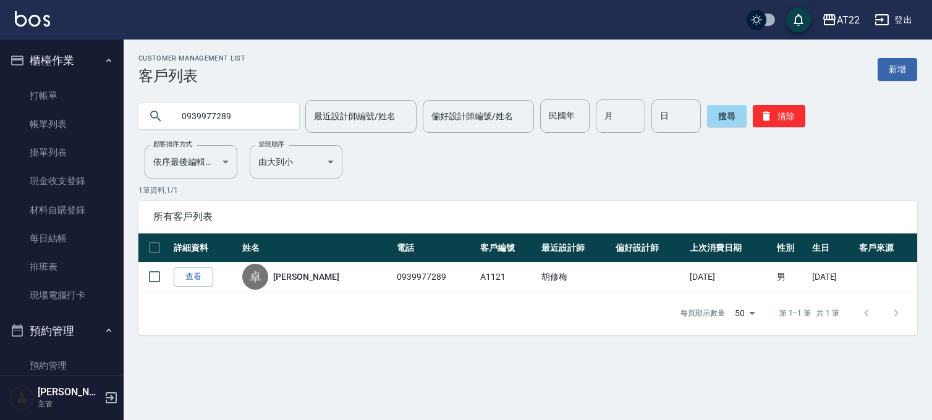  Describe the element at coordinates (528, 190) in the screenshot. I see `p: 1 筆資料, 1 / 1` at that location.